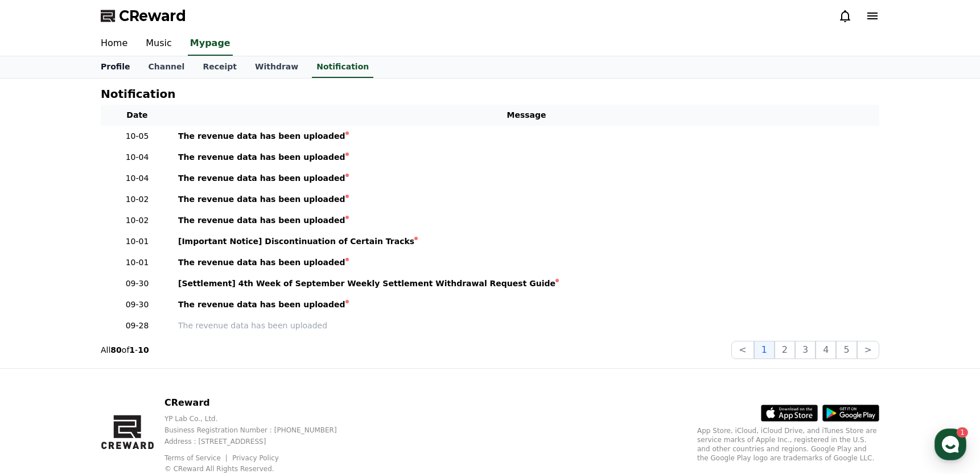 The width and height of the screenshot is (980, 474). Describe the element at coordinates (144, 16) in the screenshot. I see `a: CReward` at that location.